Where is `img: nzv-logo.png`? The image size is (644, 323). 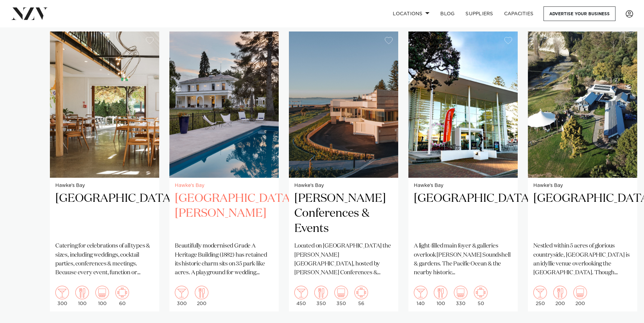 img: nzv-logo.png is located at coordinates (29, 13).